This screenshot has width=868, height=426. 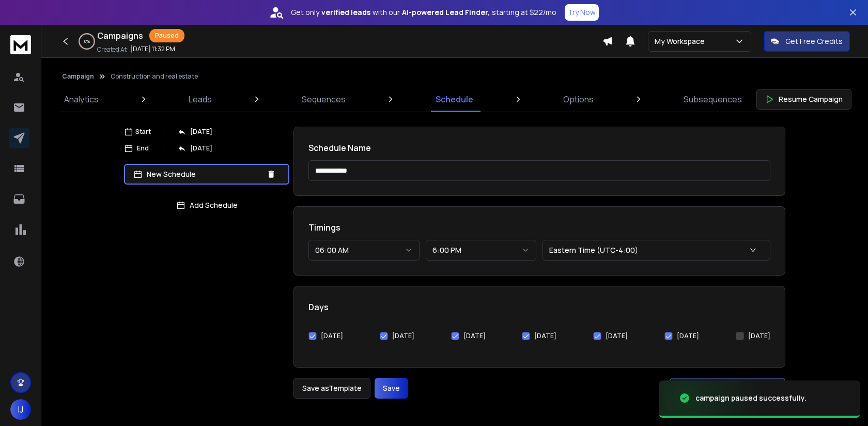 I want to click on h1: Campaigns, so click(x=120, y=36).